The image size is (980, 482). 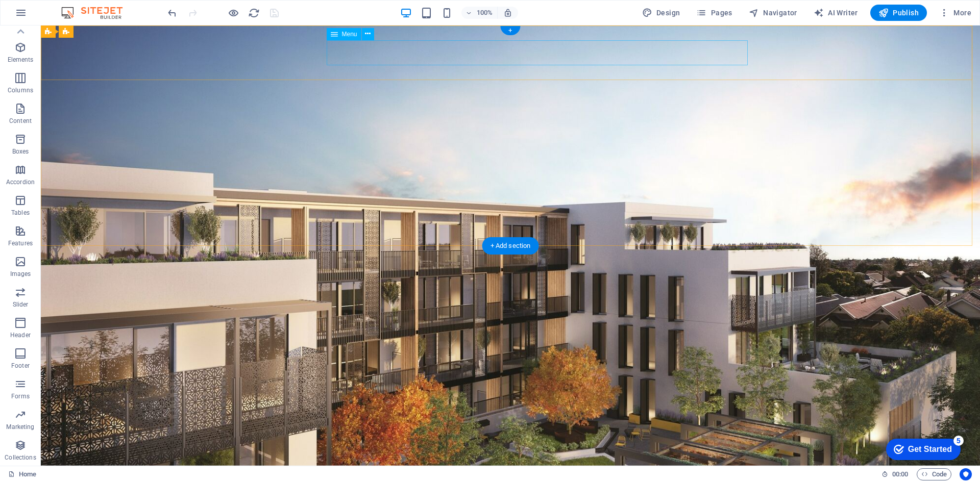 What do you see at coordinates (253, 13) in the screenshot?
I see `i: Reload page` at bounding box center [253, 13].